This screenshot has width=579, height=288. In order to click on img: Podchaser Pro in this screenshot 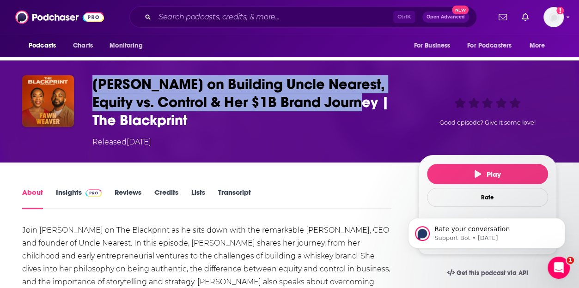, I will do `click(93, 193)`.